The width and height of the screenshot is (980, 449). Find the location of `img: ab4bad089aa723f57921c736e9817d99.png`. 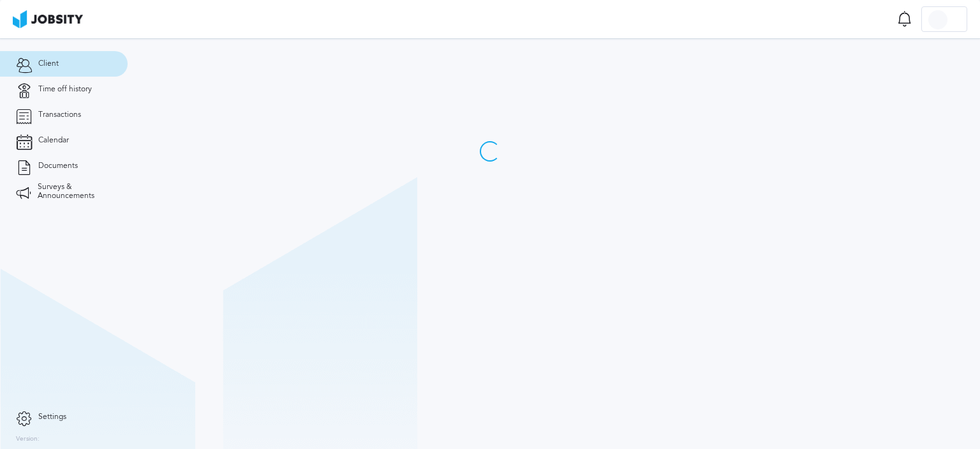

img: ab4bad089aa723f57921c736e9817d99.png is located at coordinates (48, 19).